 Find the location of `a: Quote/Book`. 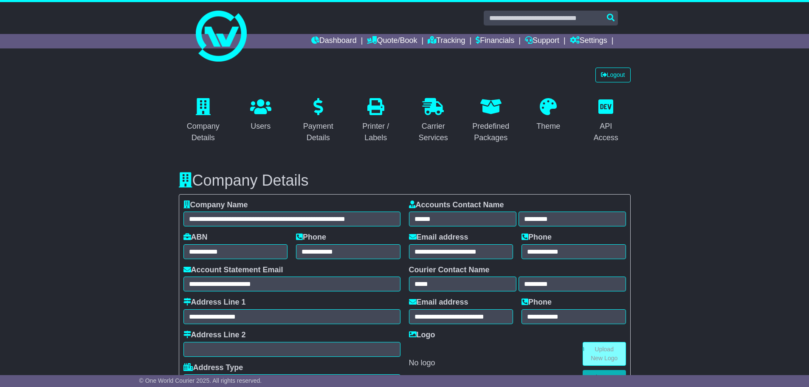

a: Quote/Book is located at coordinates (392, 41).